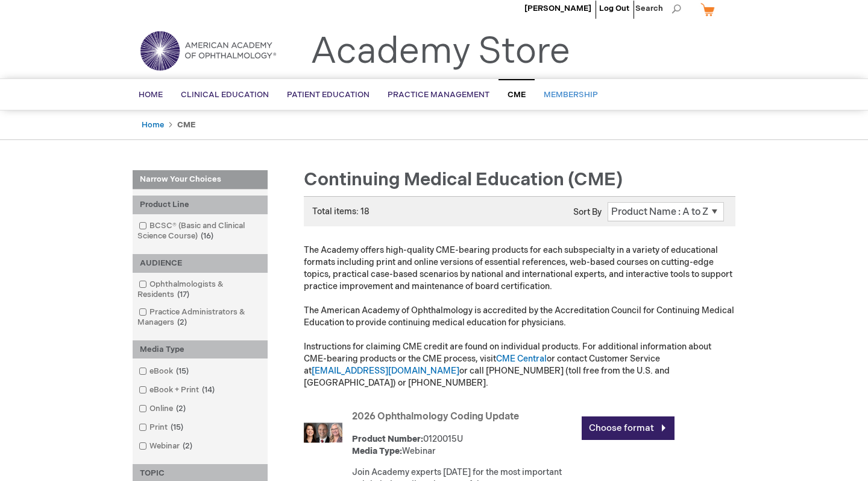 This screenshot has height=481, width=868. Describe the element at coordinates (200, 263) in the screenshot. I see `div: AUDIENCE` at that location.